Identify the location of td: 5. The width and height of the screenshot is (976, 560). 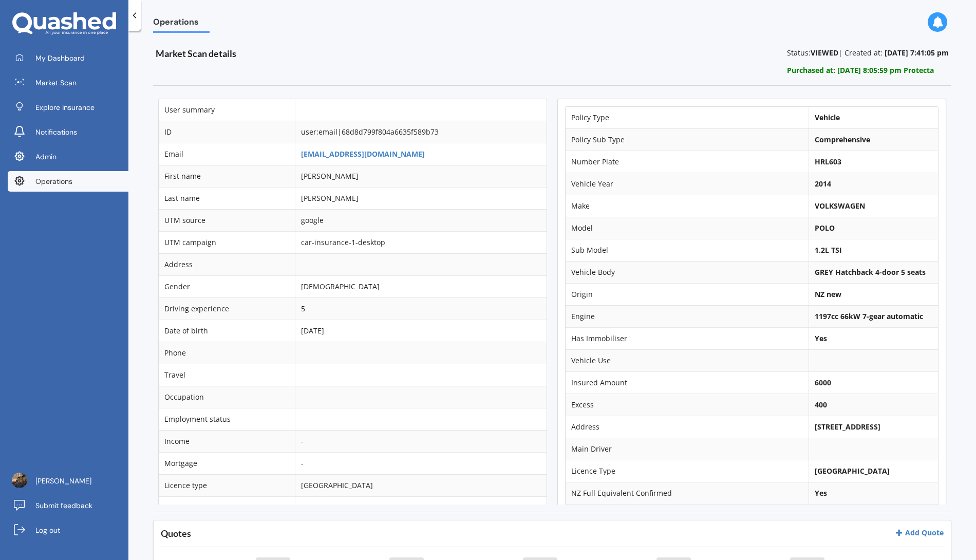
(420, 308).